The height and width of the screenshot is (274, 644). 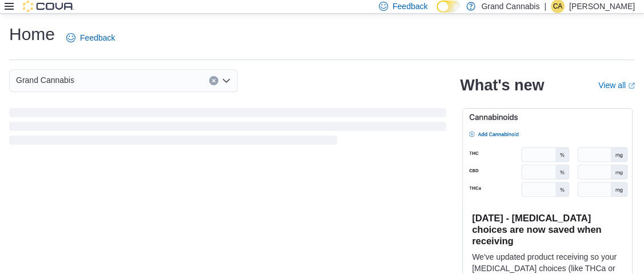 I want to click on input: Dark Mode, so click(x=449, y=6).